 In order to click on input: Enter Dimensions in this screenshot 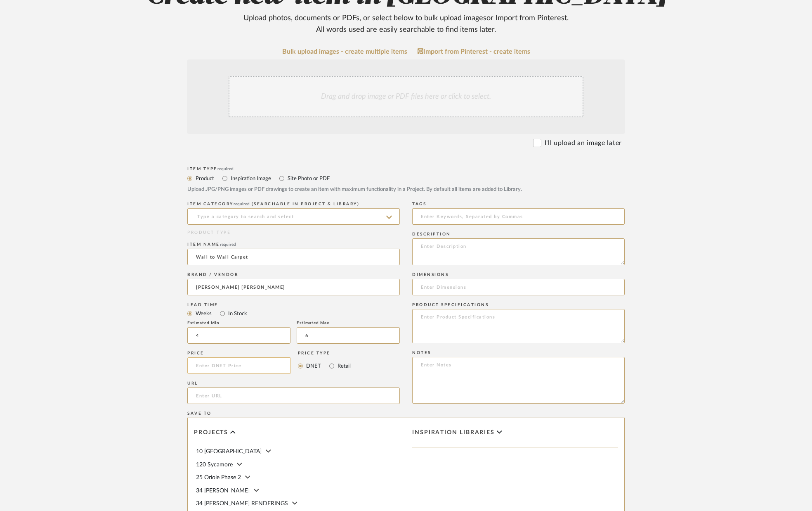, I will do `click(518, 287)`.